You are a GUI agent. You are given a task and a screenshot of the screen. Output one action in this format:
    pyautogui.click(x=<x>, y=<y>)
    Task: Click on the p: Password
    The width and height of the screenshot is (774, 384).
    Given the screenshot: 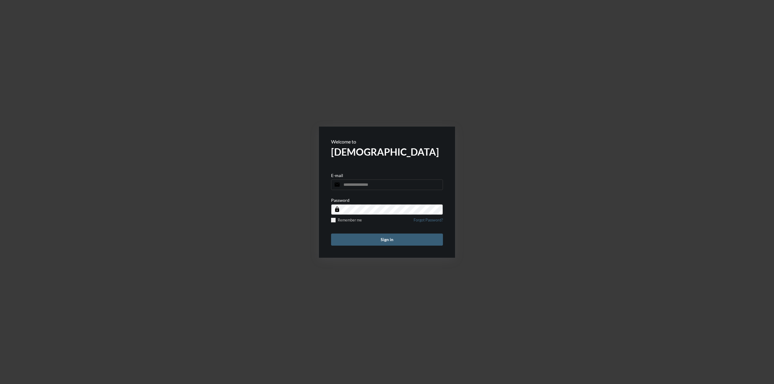 What is the action you would take?
    pyautogui.click(x=340, y=200)
    